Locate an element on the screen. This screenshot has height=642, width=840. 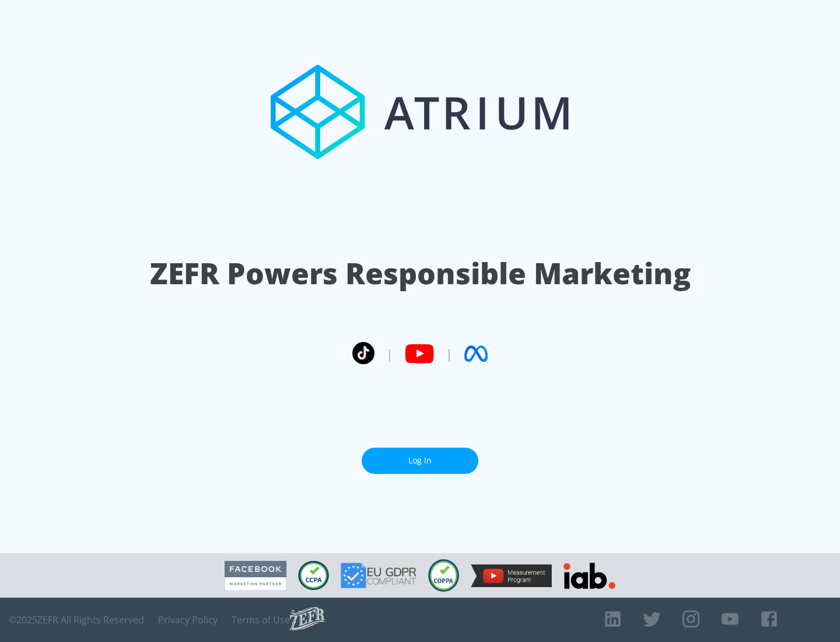
img: Facebook Marketing Partner is located at coordinates (256, 576).